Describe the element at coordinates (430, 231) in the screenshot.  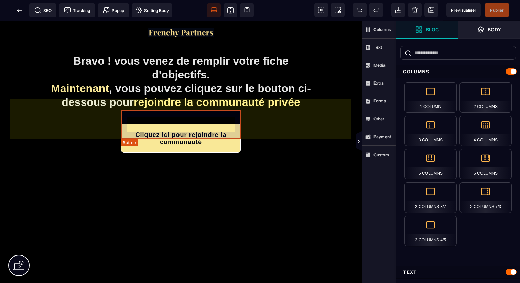
I see `div: 2 Columns 4/5` at that location.